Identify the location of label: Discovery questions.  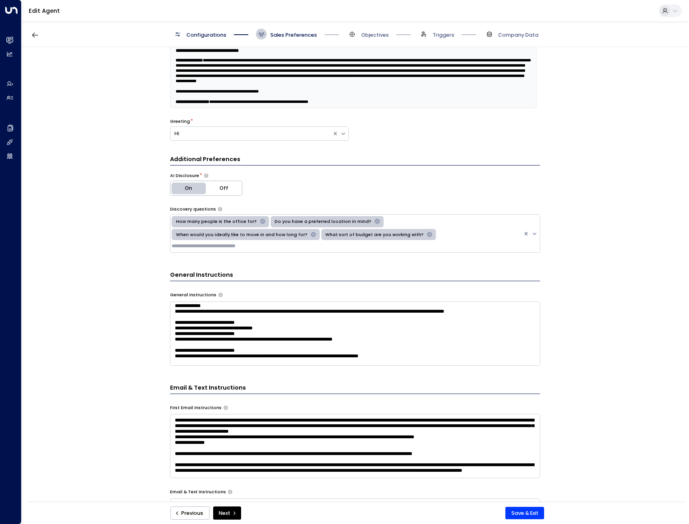
(193, 209).